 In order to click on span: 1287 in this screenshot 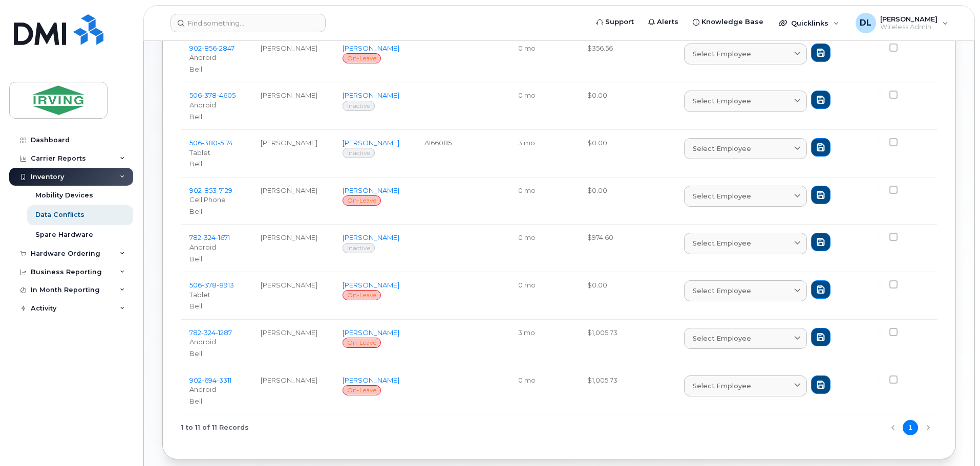, I will do `click(224, 332)`.